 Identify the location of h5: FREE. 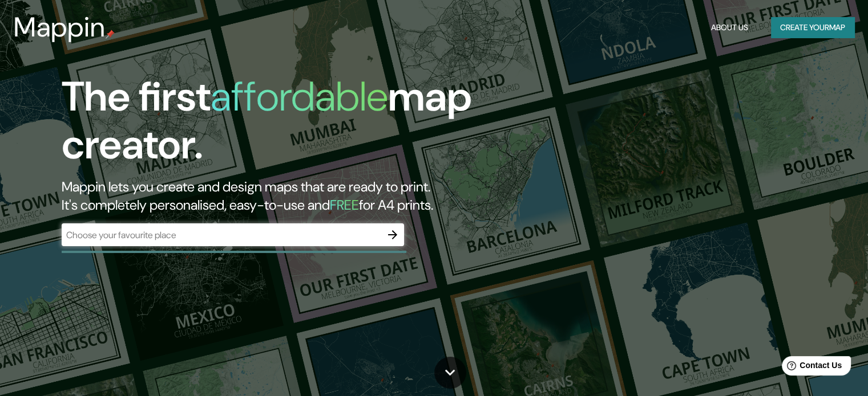
(344, 205).